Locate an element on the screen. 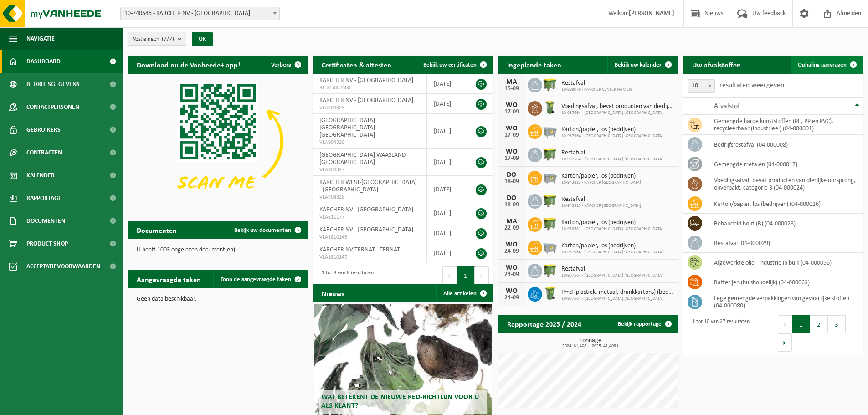 Image resolution: width=868 pixels, height=415 pixels. h2: Documenten is located at coordinates (157, 230).